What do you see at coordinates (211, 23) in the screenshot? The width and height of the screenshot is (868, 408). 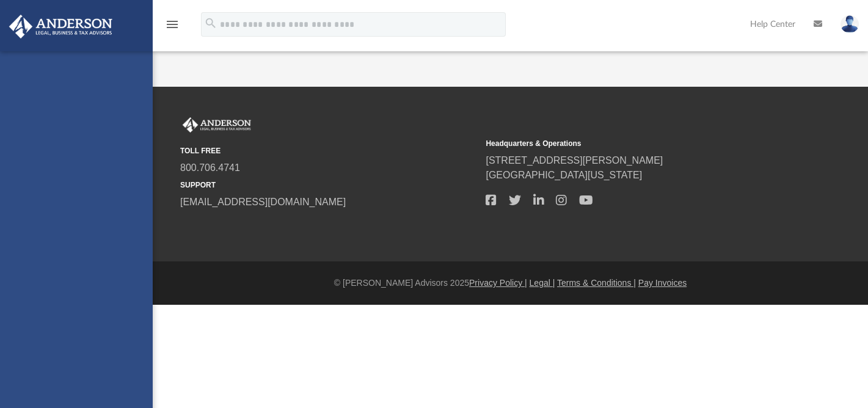 I see `i: search` at bounding box center [211, 23].